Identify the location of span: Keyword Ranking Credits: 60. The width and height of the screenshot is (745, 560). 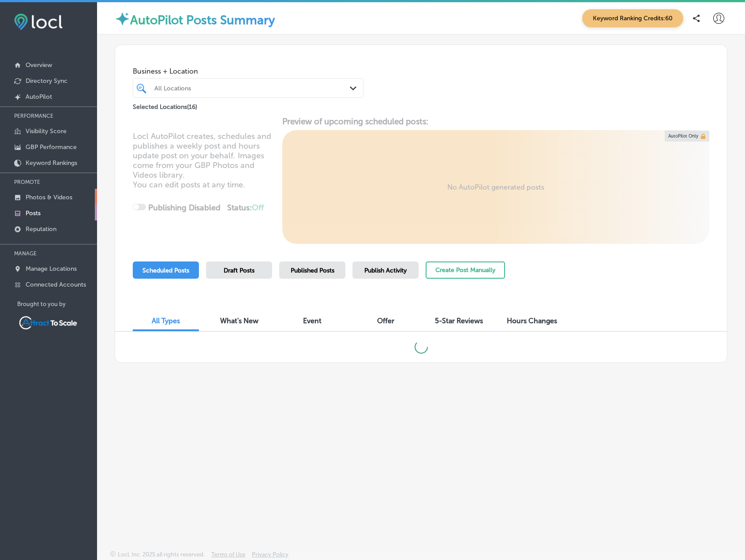
(632, 18).